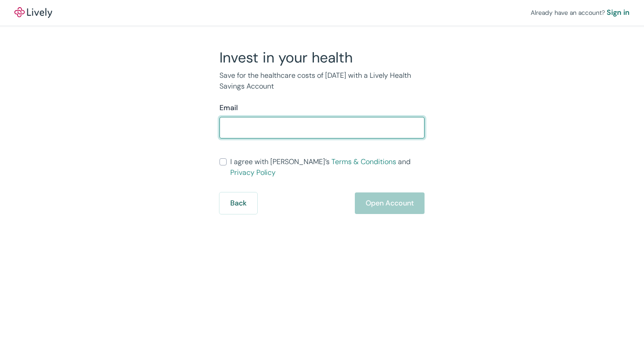 This screenshot has height=348, width=644. What do you see at coordinates (618, 12) in the screenshot?
I see `a: Sign in` at bounding box center [618, 12].